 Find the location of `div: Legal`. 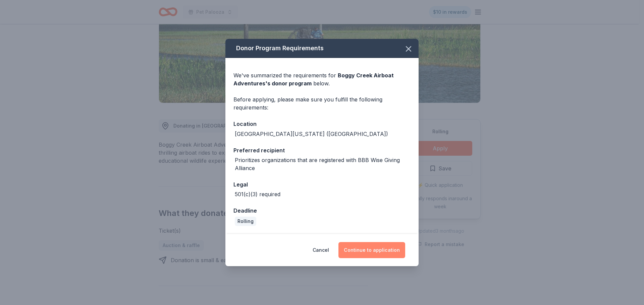

div: Legal is located at coordinates (322, 185).